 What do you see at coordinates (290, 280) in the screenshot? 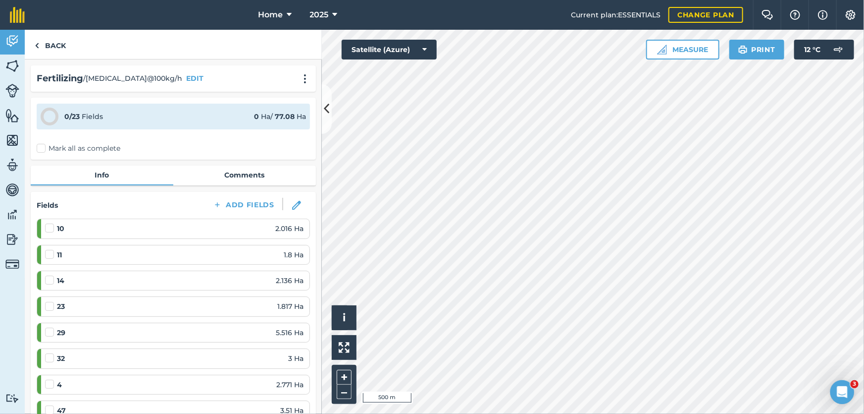
I see `span: 2.136 Ha` at bounding box center [290, 280].